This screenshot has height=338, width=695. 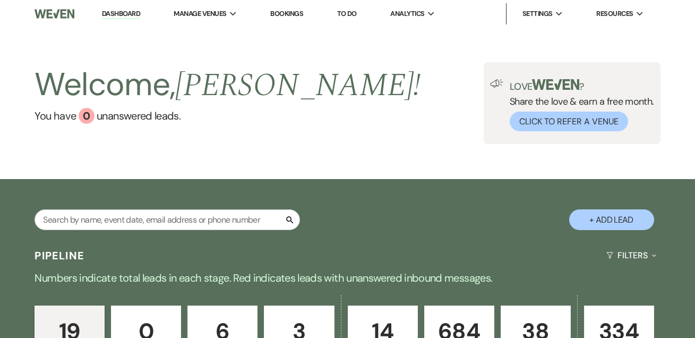 What do you see at coordinates (407, 14) in the screenshot?
I see `span: Analytics` at bounding box center [407, 14].